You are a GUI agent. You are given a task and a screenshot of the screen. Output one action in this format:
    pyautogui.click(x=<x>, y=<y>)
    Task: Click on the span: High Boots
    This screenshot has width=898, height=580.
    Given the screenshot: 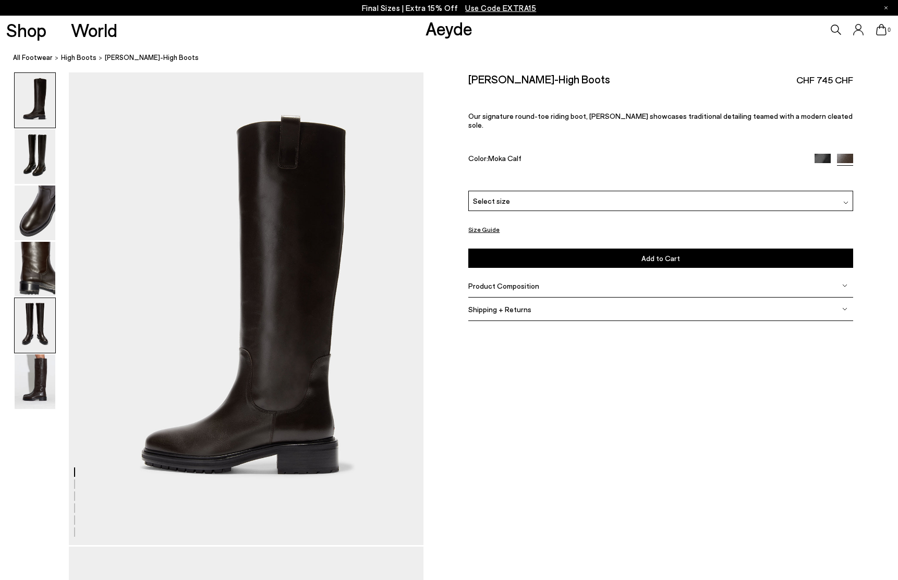 What is the action you would take?
    pyautogui.click(x=79, y=57)
    